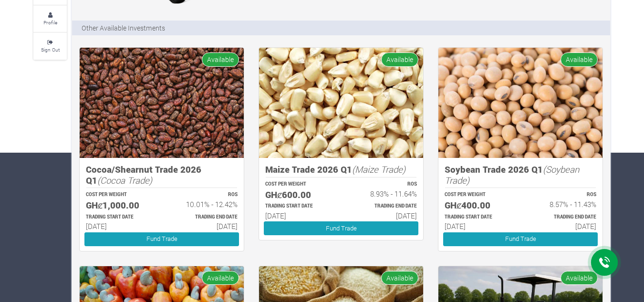  Describe the element at coordinates (119, 205) in the screenshot. I see `h5: GHȼ1,000.00` at that location.